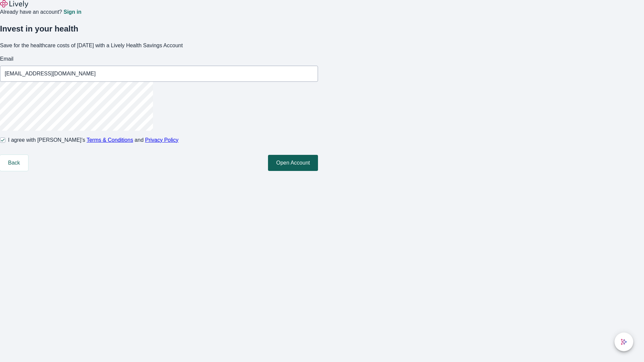 The width and height of the screenshot is (644, 362). What do you see at coordinates (162, 140) in the screenshot?
I see `a: Privacy Policy` at bounding box center [162, 140].